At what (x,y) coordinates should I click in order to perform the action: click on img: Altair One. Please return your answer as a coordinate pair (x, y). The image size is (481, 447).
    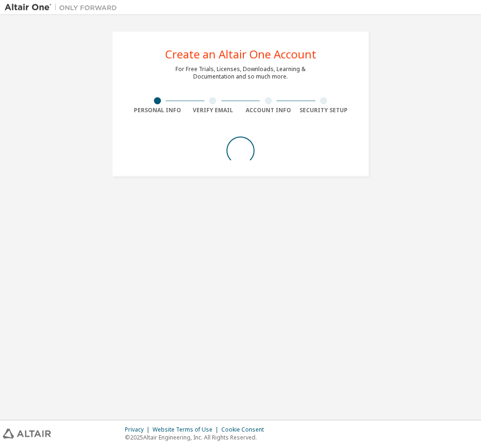
    Looking at the image, I should click on (63, 7).